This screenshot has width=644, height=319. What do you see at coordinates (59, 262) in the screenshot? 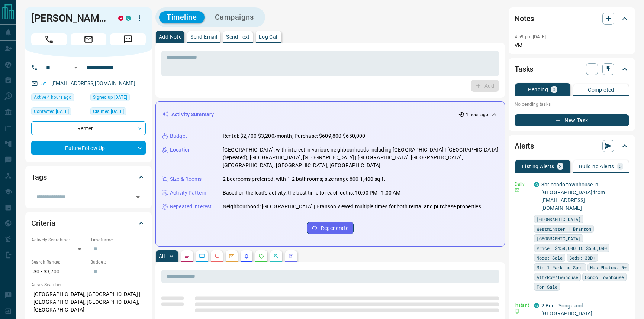
I see `p: Search Range:` at bounding box center [59, 262].